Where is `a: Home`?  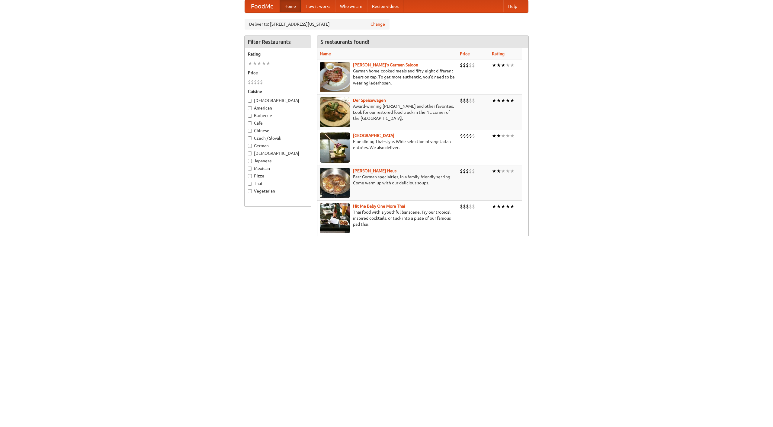 a: Home is located at coordinates (290, 6).